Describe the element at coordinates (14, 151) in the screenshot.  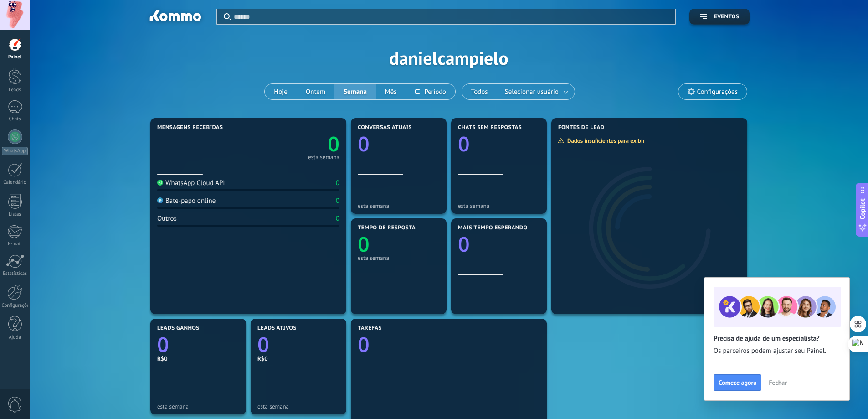
I see `div: WhatsApp` at that location.